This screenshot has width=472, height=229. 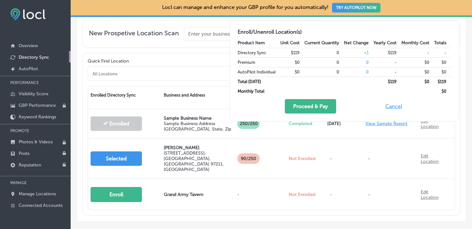 What do you see at coordinates (387, 124) in the screenshot?
I see `a: View Sample Report` at bounding box center [387, 124].